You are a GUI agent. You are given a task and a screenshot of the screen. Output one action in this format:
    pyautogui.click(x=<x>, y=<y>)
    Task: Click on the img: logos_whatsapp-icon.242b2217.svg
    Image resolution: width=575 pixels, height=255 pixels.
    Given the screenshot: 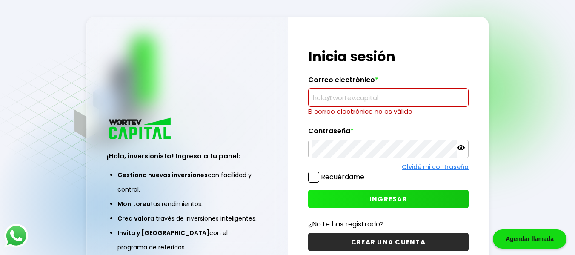 What is the action you would take?
    pyautogui.click(x=16, y=236)
    